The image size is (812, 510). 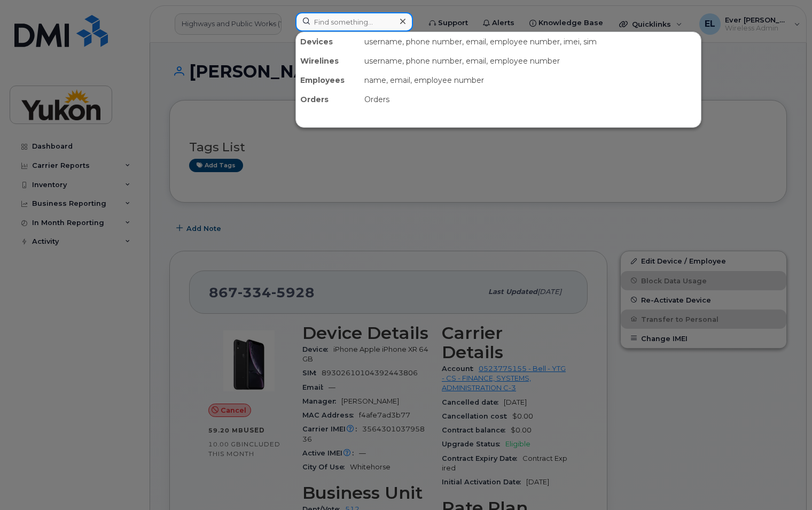 I want to click on div: name, email, employee number, so click(x=531, y=80).